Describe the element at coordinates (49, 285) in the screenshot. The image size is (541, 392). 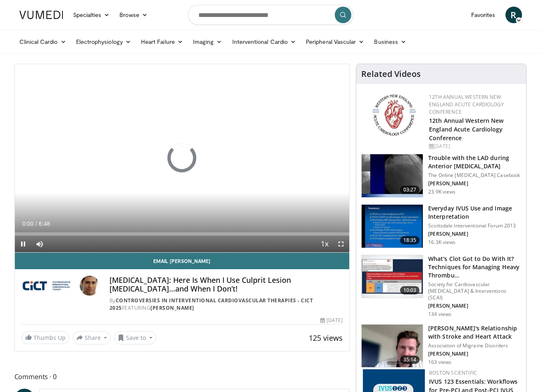
I see `img: Controversies in Interventional Cardiovascular Therapies - CICT 2025` at that location.